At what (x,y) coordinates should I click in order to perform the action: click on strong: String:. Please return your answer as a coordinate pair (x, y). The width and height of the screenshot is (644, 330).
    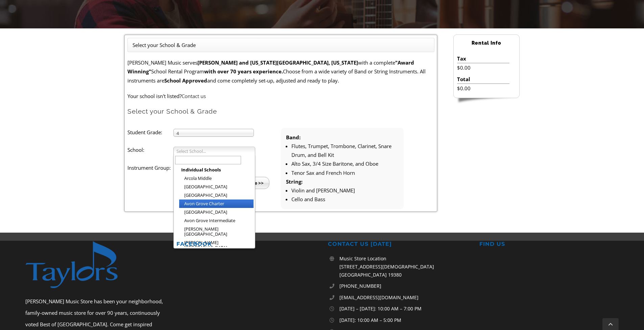
    Looking at the image, I should click on (295, 182).